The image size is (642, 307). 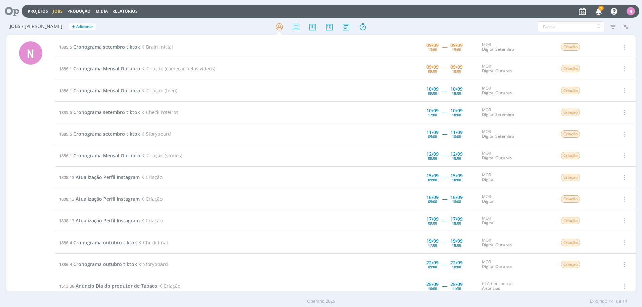 What do you see at coordinates (159, 112) in the screenshot?
I see `span: Check roteiros` at bounding box center [159, 112].